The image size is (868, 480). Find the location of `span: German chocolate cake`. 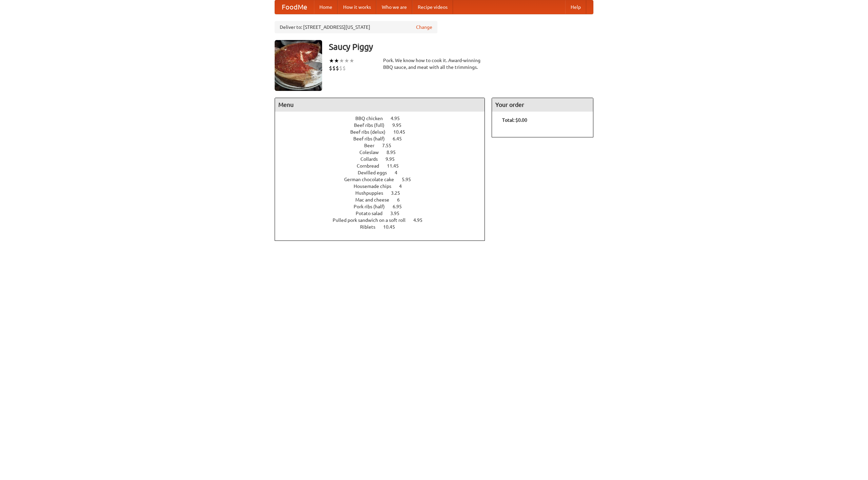

span: German chocolate cake is located at coordinates (373, 180).